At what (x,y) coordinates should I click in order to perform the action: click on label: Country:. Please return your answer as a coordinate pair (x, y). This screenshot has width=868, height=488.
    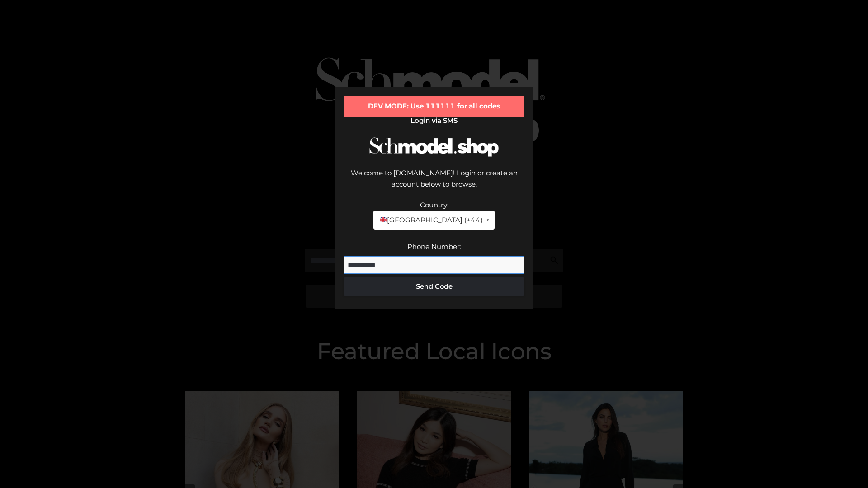
    Looking at the image, I should click on (434, 205).